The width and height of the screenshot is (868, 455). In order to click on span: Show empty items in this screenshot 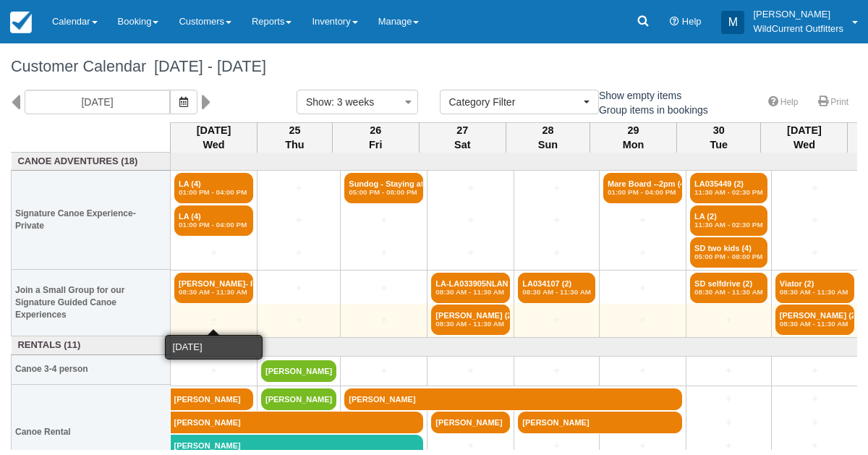, I will do `click(638, 94)`.